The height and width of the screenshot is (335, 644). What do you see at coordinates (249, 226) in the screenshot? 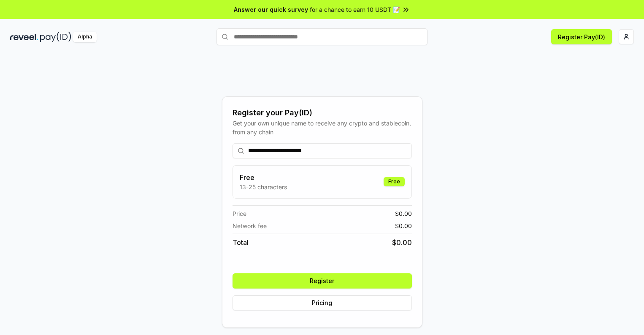
I see `span: Network fee` at bounding box center [249, 226].